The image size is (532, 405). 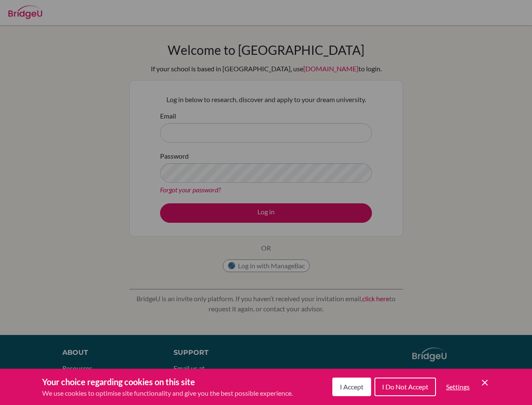 What do you see at coordinates (405, 386) in the screenshot?
I see `span: I Do Not Accept` at bounding box center [405, 386].